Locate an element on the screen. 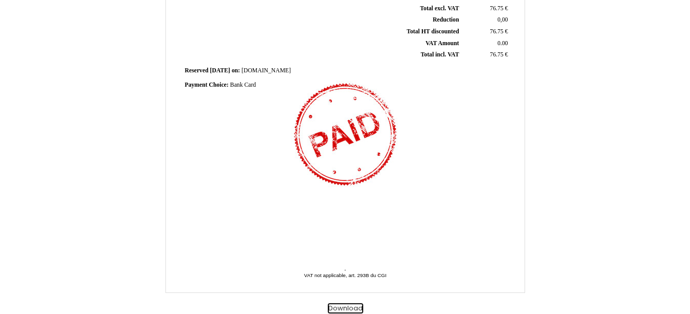 This screenshot has width=690, height=314. span: 0.00 is located at coordinates (502, 43).